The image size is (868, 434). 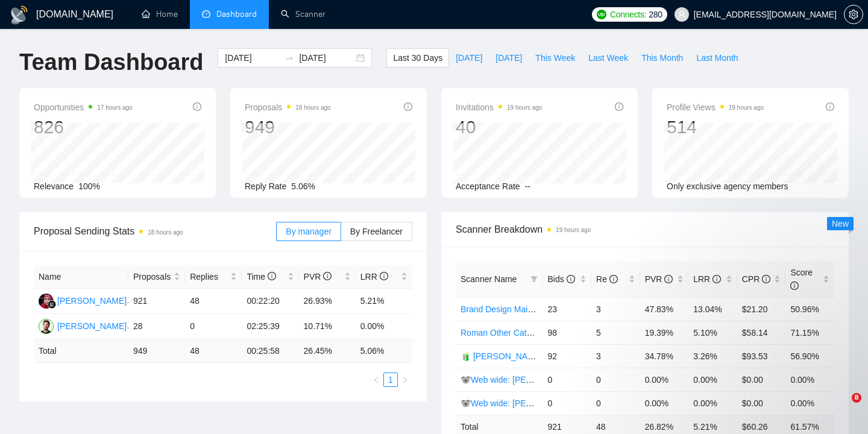 What do you see at coordinates (854, 14) in the screenshot?
I see `a: setting` at bounding box center [854, 14].